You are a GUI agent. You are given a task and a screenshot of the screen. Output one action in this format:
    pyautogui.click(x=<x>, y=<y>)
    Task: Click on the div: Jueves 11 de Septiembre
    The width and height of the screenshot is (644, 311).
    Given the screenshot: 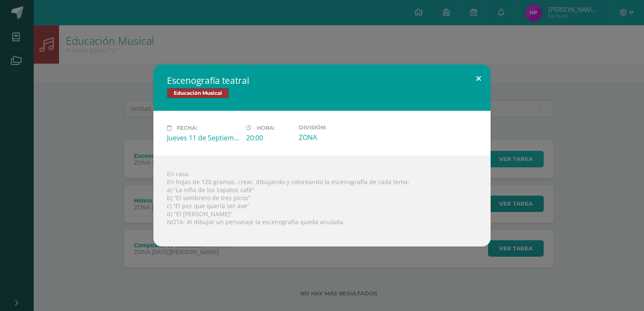 What is the action you would take?
    pyautogui.click(x=203, y=138)
    